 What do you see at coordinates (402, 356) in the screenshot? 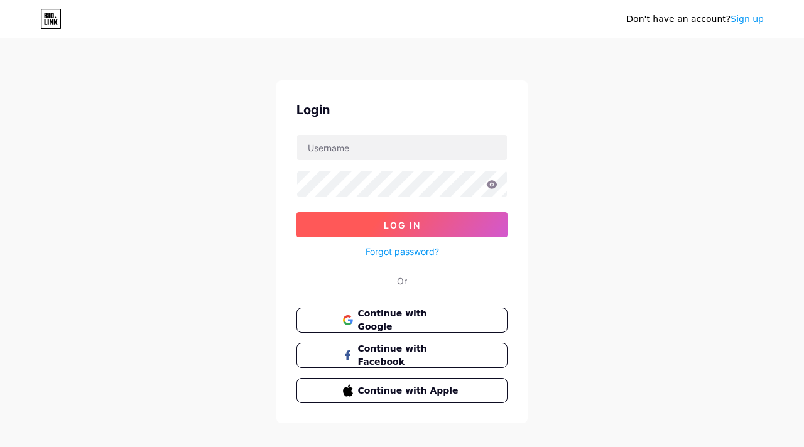
I see `button: Continue with Facebook` at bounding box center [402, 356].